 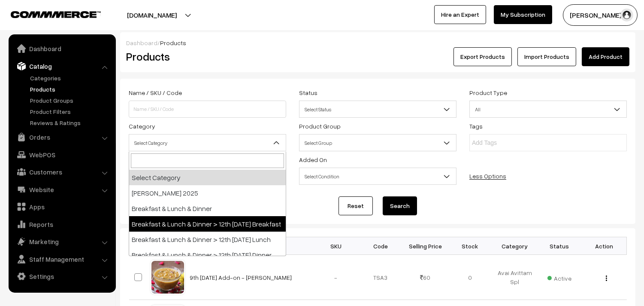 What do you see at coordinates (70, 78) in the screenshot?
I see `a: Categories` at bounding box center [70, 78].